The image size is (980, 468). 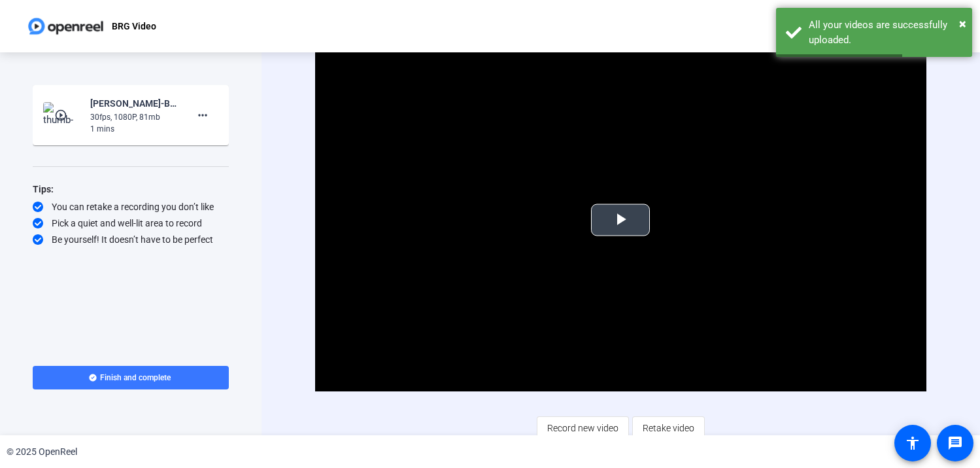 What do you see at coordinates (582, 428) in the screenshot?
I see `button: Record new video` at bounding box center [582, 428].